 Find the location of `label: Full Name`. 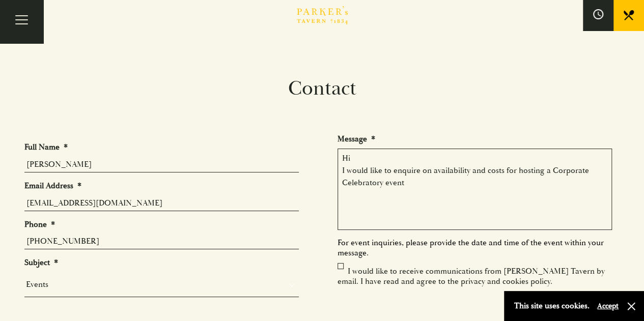

label: Full Name is located at coordinates (46, 147).